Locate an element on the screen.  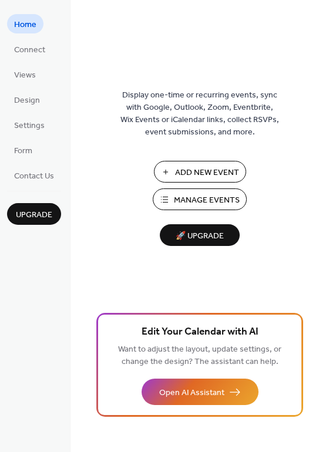
span: 🚀 Upgrade is located at coordinates (200, 236).